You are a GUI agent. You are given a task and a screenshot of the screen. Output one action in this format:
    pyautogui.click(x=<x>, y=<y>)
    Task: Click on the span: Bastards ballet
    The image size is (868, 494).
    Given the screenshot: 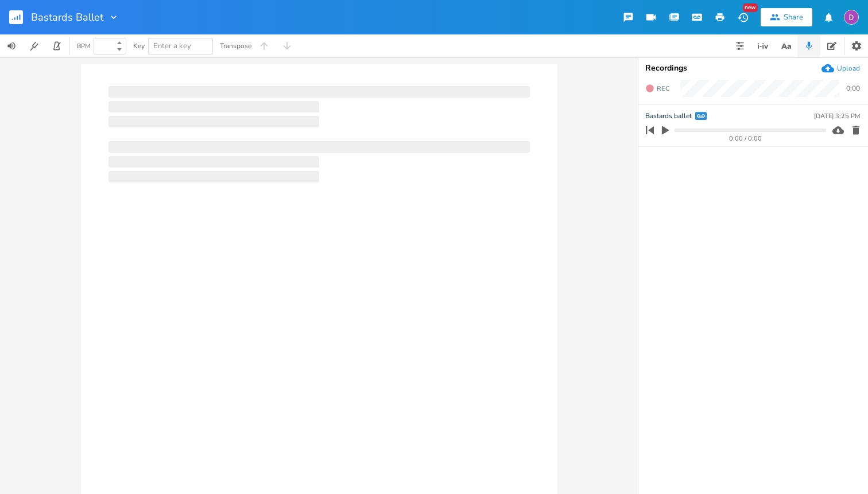 What is the action you would take?
    pyautogui.click(x=669, y=116)
    